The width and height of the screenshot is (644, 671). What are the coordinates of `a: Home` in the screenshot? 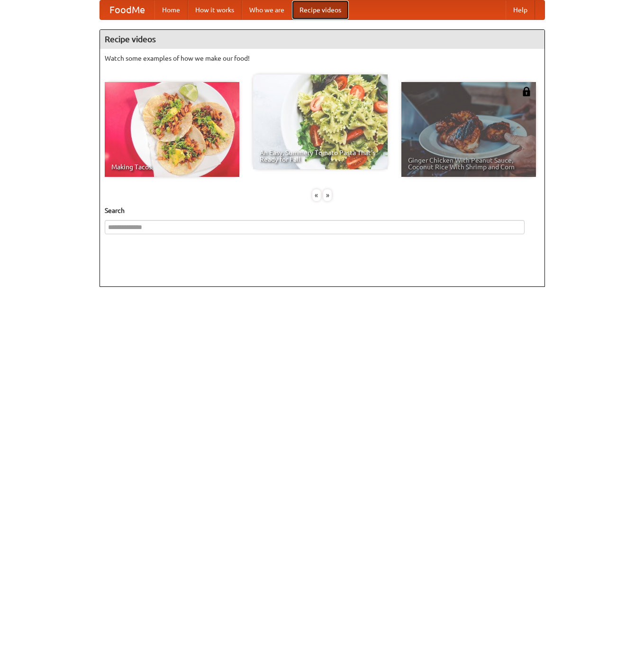 It's located at (171, 10).